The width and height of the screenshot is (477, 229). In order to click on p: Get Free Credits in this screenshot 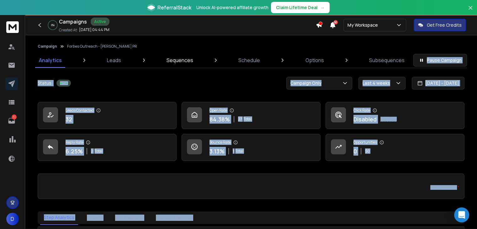, I will do `click(444, 25)`.